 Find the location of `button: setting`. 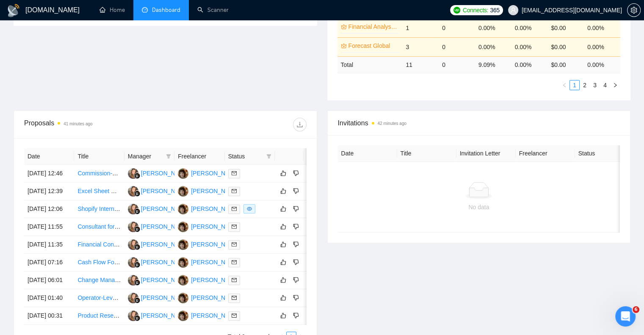

button: setting is located at coordinates (634, 10).